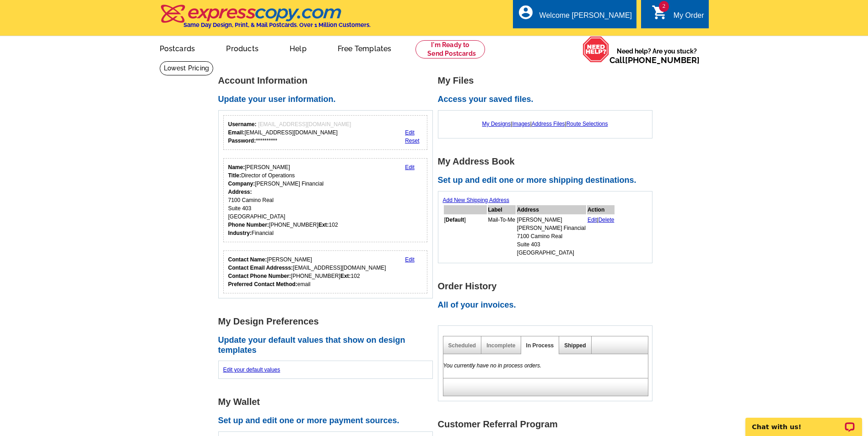 The width and height of the screenshot is (868, 436). I want to click on strong: Email:, so click(237, 132).